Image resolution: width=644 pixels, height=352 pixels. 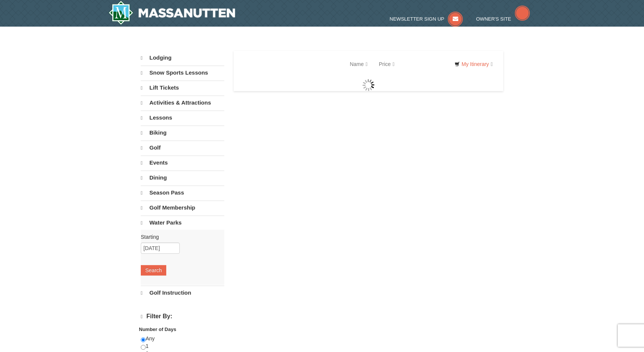 What do you see at coordinates (417, 19) in the screenshot?
I see `span: Newsletter Sign Up` at bounding box center [417, 19].